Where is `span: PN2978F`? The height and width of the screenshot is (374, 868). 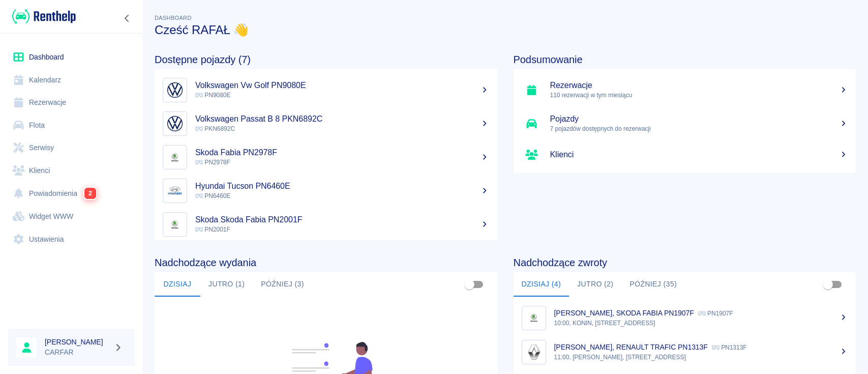
span: PN2978F is located at coordinates (213, 162).